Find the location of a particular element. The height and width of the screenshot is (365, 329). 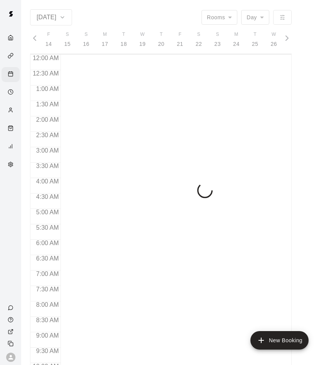

button: F21 is located at coordinates (180, 39).